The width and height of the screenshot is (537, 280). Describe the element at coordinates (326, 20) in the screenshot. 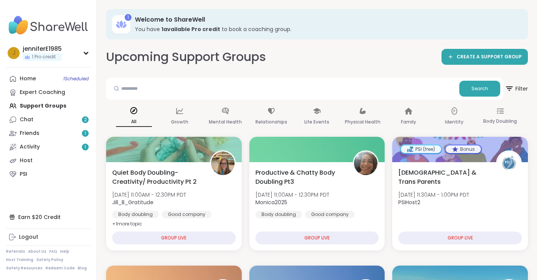

I see `h3: Welcome to ShareWell` at that location.